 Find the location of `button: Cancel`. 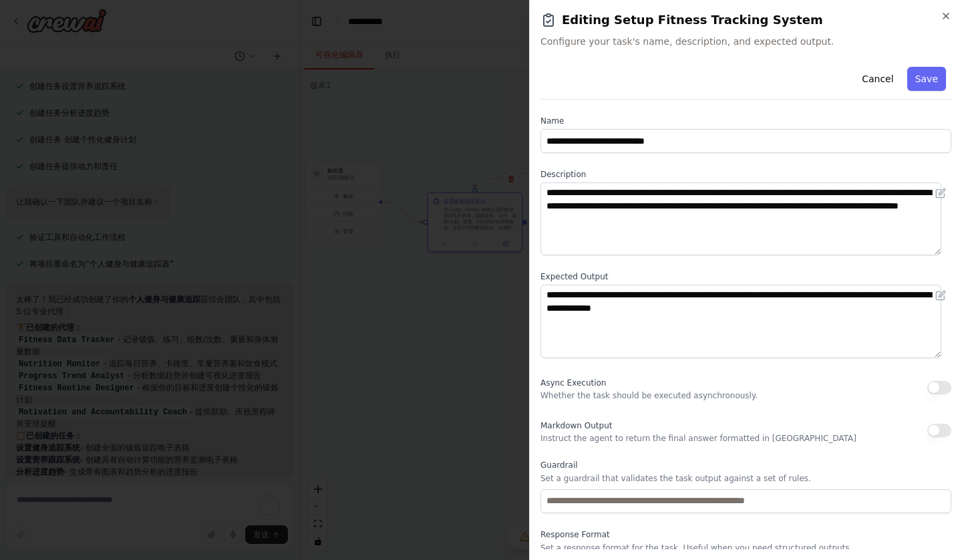

button: Cancel is located at coordinates (877, 79).